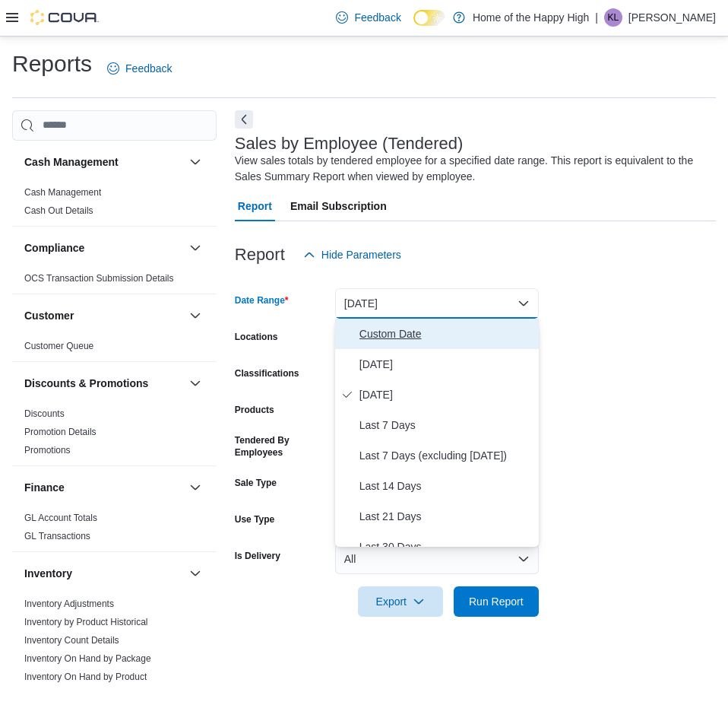  Describe the element at coordinates (255, 519) in the screenshot. I see `label: Use Type` at that location.